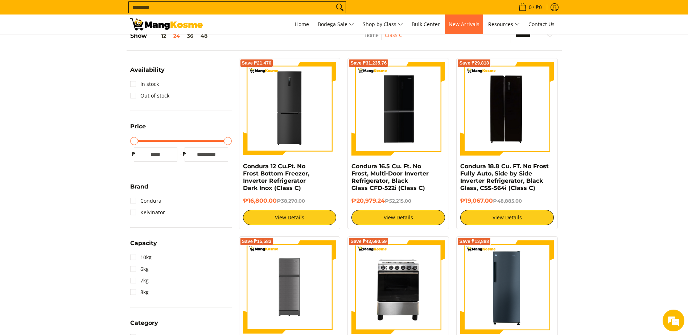  I want to click on del: ₱52,215.00, so click(398, 201).